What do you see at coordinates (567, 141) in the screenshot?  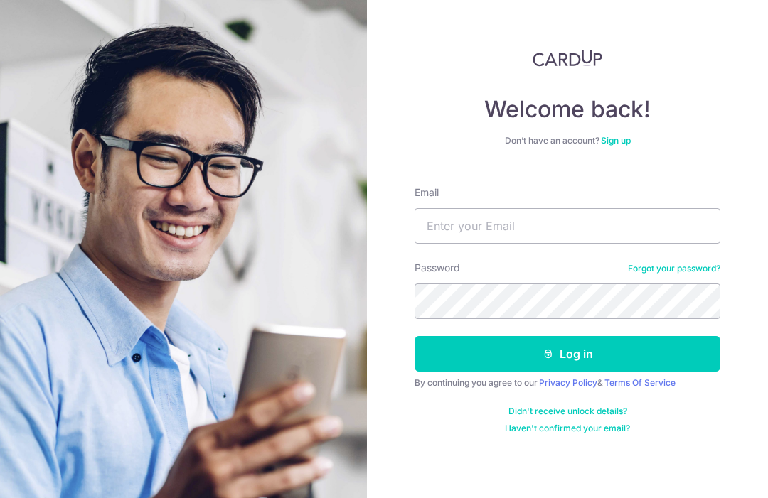 I see `div: Don’t have an account?` at bounding box center [567, 141].